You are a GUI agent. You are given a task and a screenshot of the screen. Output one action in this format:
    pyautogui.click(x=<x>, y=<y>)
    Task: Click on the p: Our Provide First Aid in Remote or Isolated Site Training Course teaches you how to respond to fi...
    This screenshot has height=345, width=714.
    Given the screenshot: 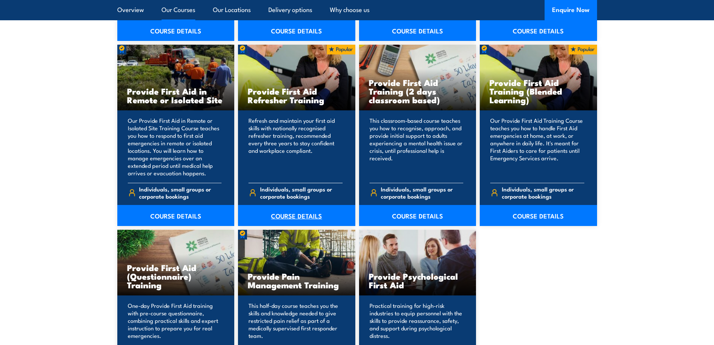 What is the action you would take?
    pyautogui.click(x=175, y=147)
    